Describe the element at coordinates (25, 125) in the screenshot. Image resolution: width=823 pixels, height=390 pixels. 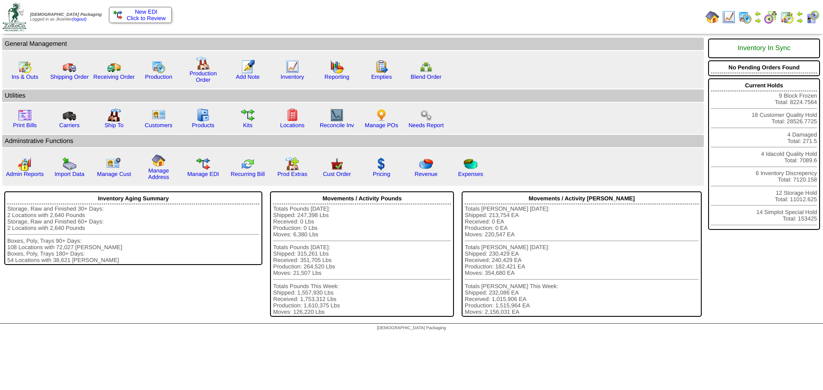
I see `a: Print Bills` at that location.